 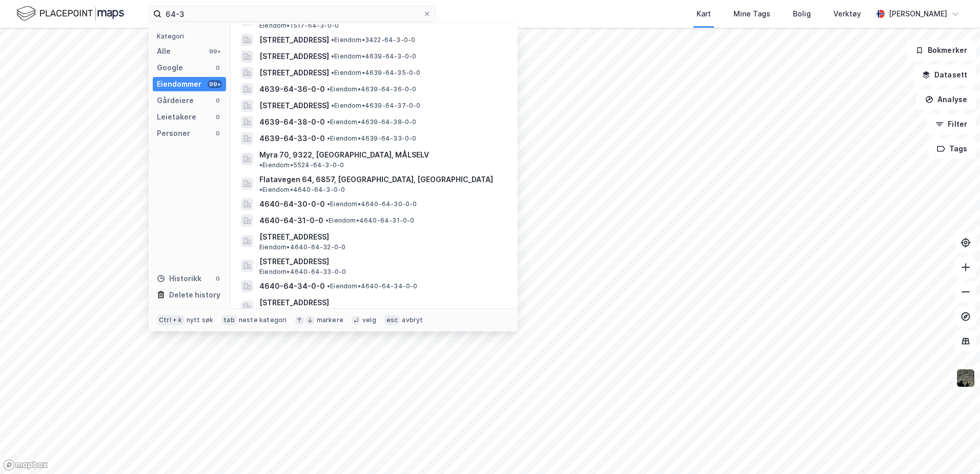 I want to click on span: Eiendom • 4639-64-36-0-0, so click(x=372, y=89).